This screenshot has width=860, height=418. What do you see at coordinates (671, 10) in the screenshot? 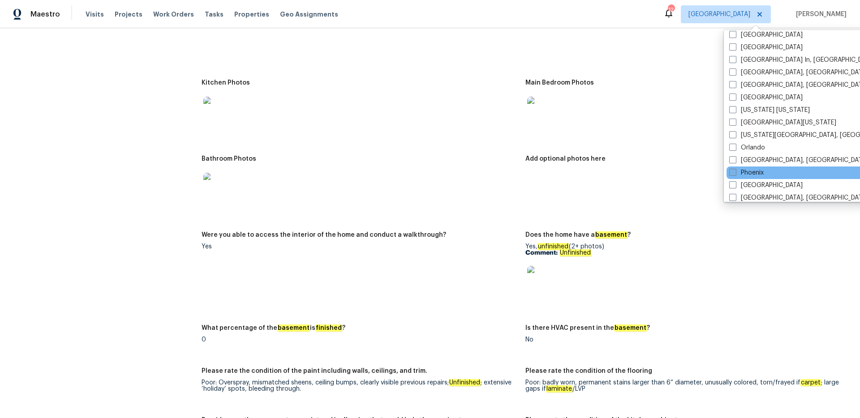
I see `div: 12` at bounding box center [671, 10].